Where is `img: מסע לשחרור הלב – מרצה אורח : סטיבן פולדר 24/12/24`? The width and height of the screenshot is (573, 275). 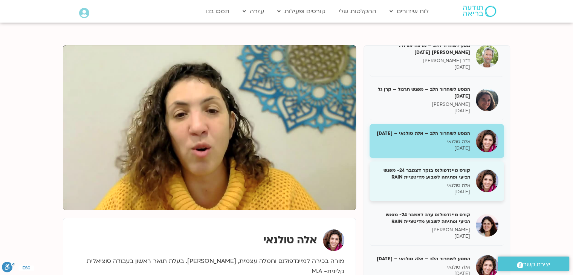
img: מסע לשחרור הלב – מרצה אורח : סטיבן פולדר 24/12/24 is located at coordinates (487, 56).